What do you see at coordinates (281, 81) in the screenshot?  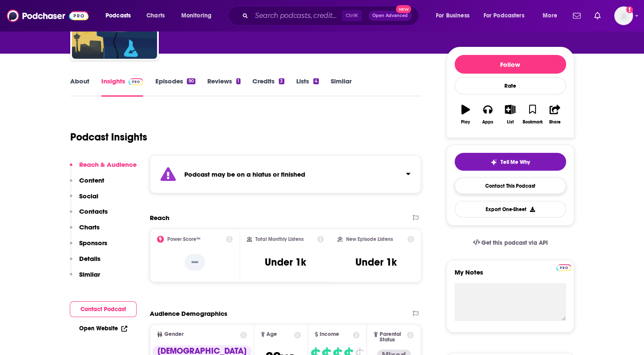 I see `div: 3` at bounding box center [281, 81].